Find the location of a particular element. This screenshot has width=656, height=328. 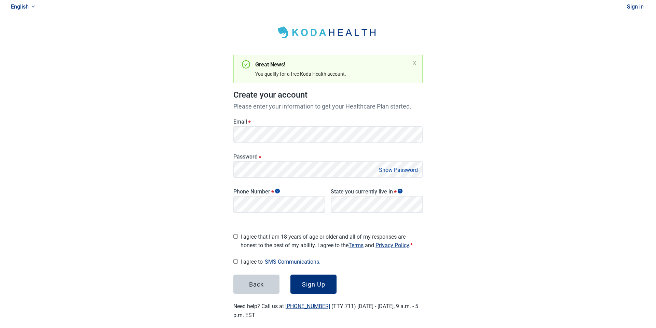

h1: Create your account is located at coordinates (328, 95).